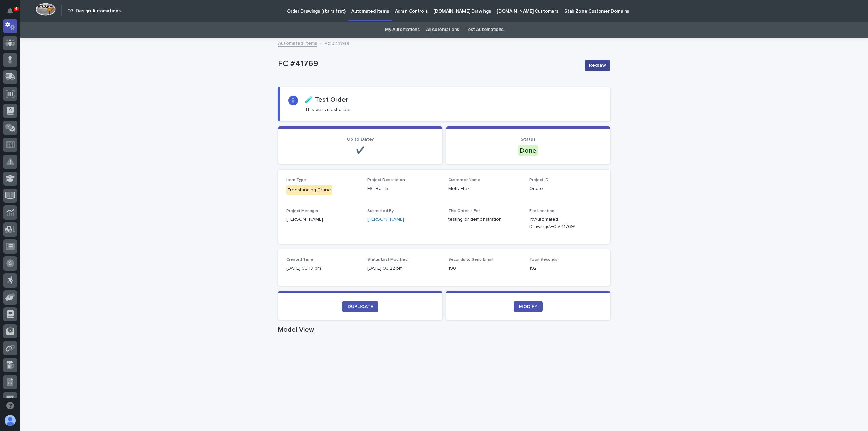 The width and height of the screenshot is (868, 431). I want to click on button: users-avatar, so click(10, 420).